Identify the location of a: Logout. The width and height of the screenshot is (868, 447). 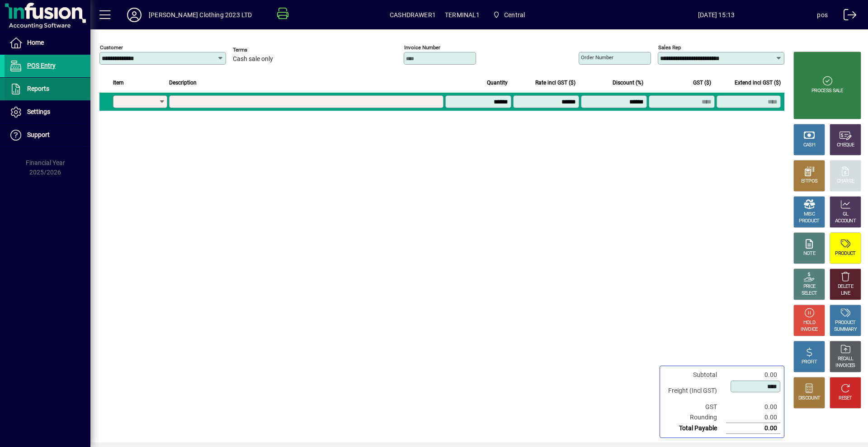
(847, 17).